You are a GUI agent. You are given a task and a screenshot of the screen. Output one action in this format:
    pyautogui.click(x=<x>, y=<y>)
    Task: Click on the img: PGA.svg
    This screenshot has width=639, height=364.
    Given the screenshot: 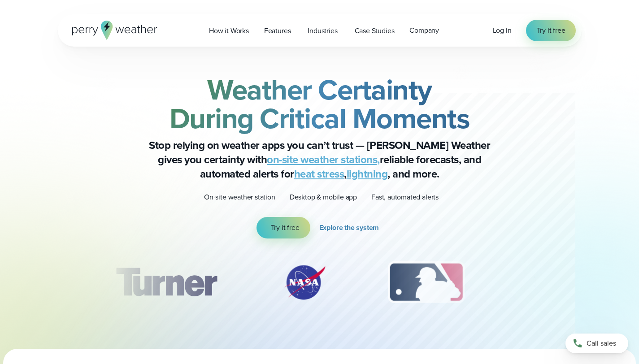 What is the action you would take?
    pyautogui.click(x=552, y=282)
    